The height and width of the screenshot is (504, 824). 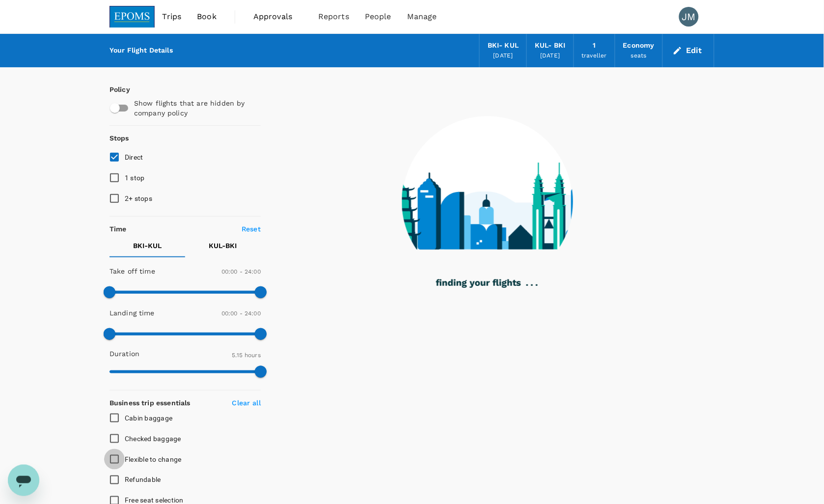 I want to click on strong: Business trip essentials, so click(x=150, y=403).